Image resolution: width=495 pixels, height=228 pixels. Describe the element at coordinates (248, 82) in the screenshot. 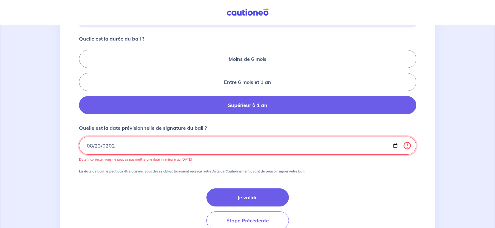

I see `label: Entre 6 mois et 1 an` at that location.